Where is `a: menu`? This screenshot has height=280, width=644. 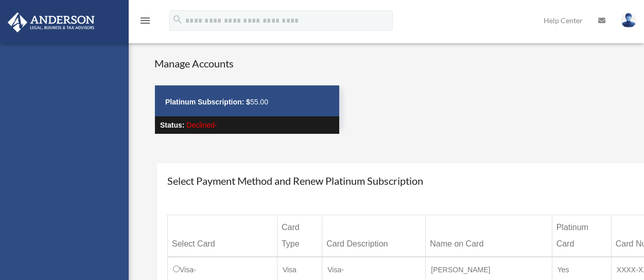 a: menu is located at coordinates (145, 22).